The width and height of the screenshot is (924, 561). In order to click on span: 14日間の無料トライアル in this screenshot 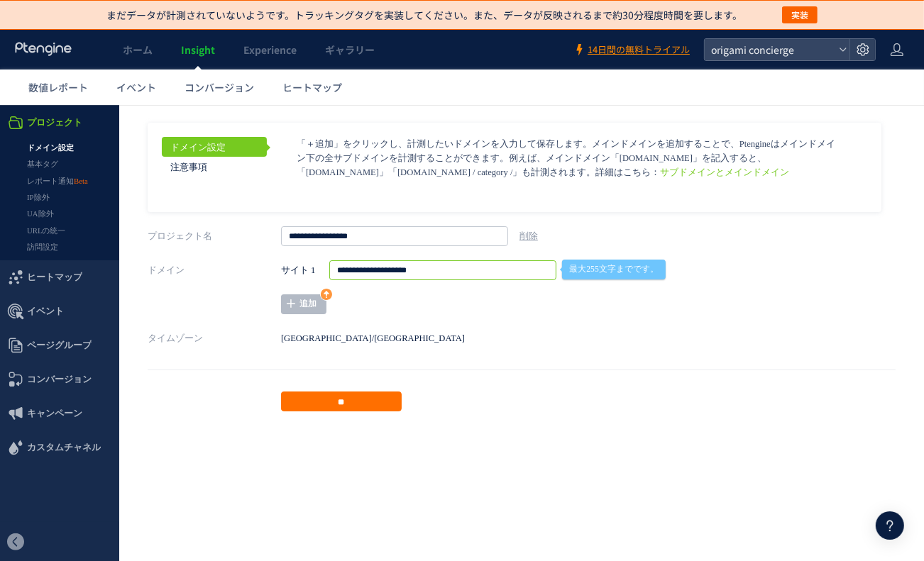, I will do `click(638, 49)`.